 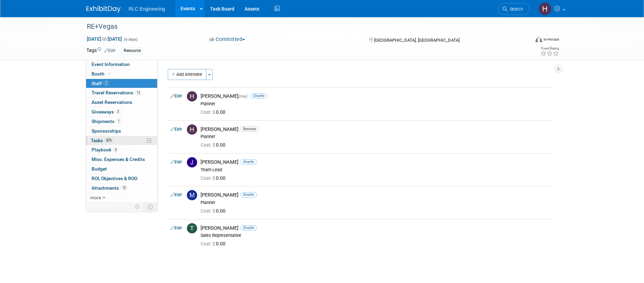 What do you see at coordinates (122, 121) in the screenshot?
I see `a: Shipments1` at bounding box center [122, 121].